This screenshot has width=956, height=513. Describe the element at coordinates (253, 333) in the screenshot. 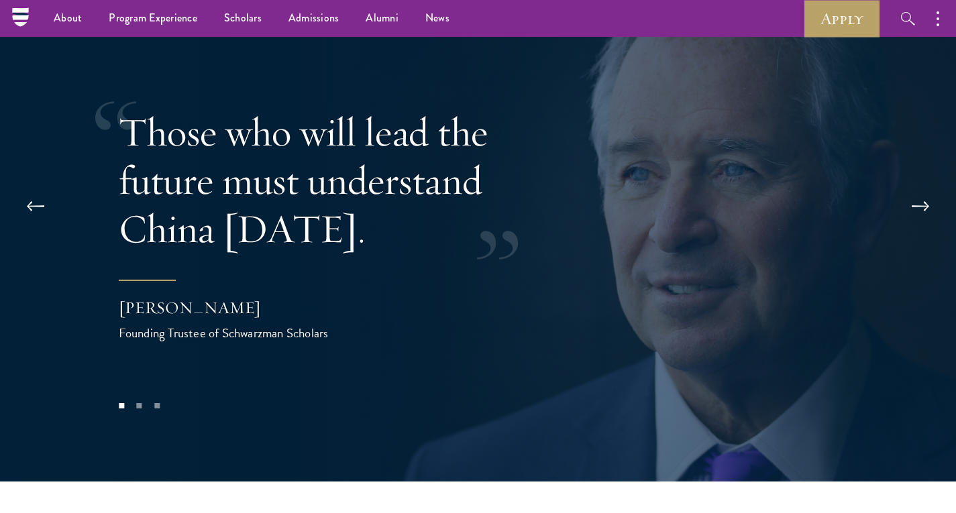

I see `div: Founding Trustee of Schwarzman Scholars` at that location.